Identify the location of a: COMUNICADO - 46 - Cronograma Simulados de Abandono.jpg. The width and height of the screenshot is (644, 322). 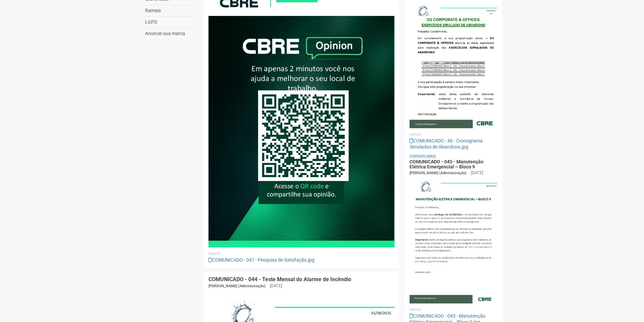
(446, 144).